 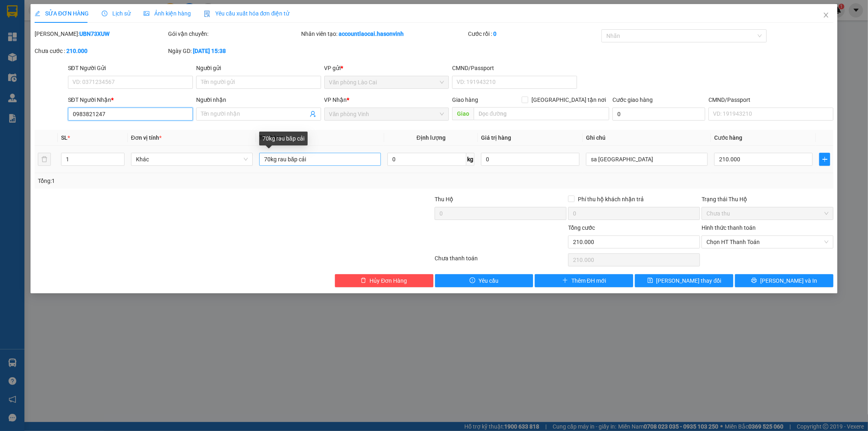 I want to click on input: VD: Bàn, Ghế, so click(x=320, y=159).